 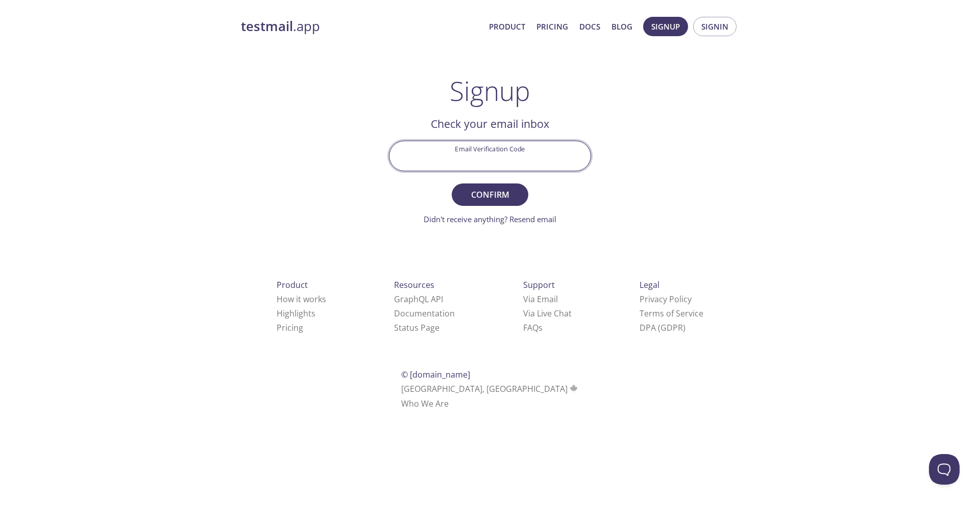 What do you see at coordinates (665, 27) in the screenshot?
I see `button: Signup` at bounding box center [665, 27].